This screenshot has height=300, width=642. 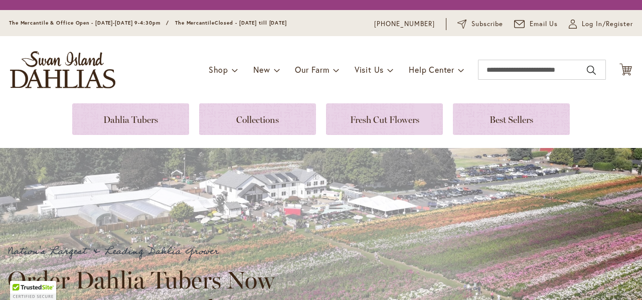 What do you see at coordinates (487, 24) in the screenshot?
I see `span: Subscribe` at bounding box center [487, 24].